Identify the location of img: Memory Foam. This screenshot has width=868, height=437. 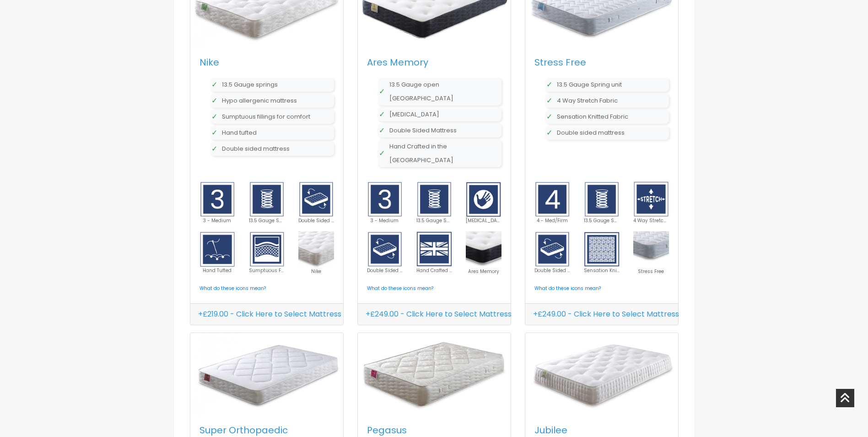
(484, 199).